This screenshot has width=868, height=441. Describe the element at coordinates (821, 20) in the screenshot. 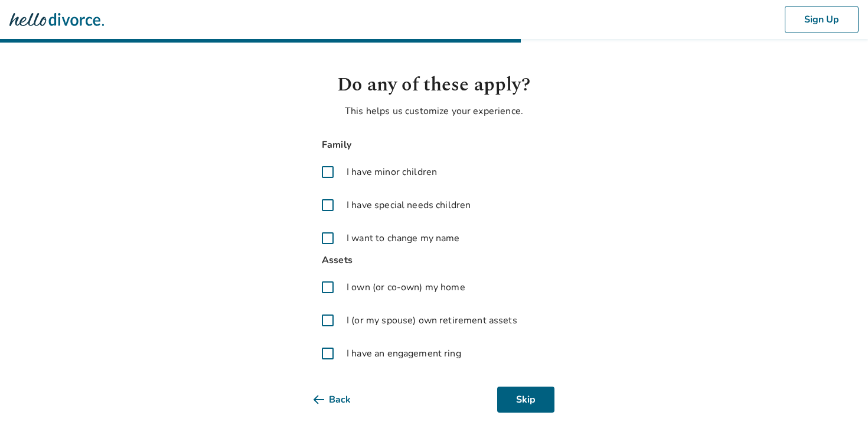

I see `button: Sign Up` at that location.